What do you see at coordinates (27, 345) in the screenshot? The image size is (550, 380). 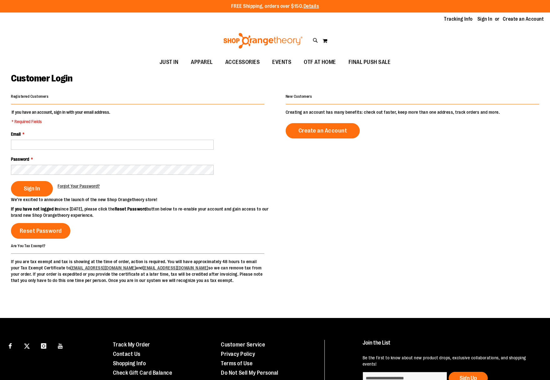 I see `a: Visit our X page` at bounding box center [27, 345].